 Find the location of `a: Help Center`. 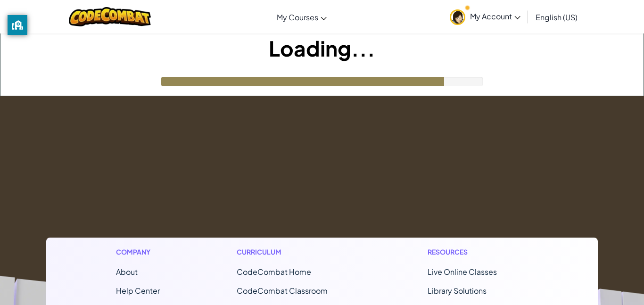

a: Help Center is located at coordinates (138, 290).